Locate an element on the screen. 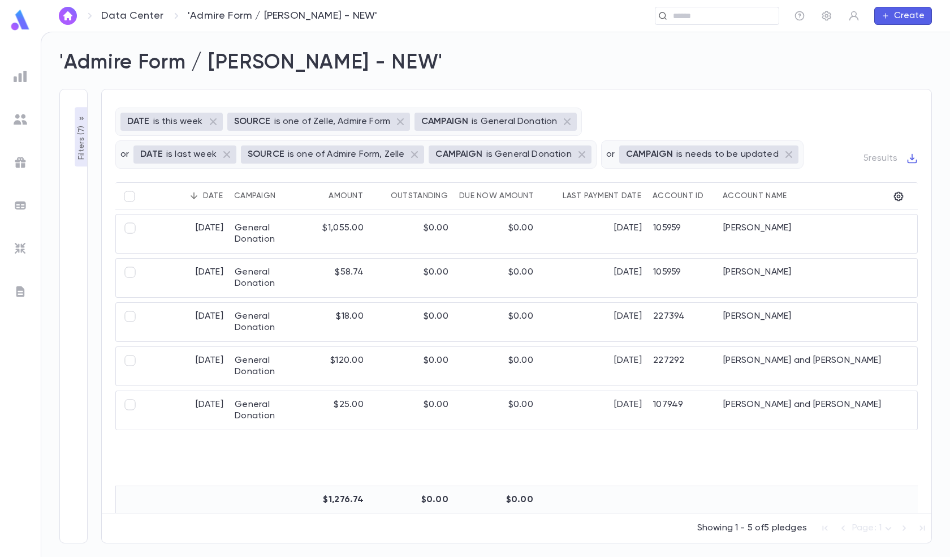  div: Due Now Amount is located at coordinates (497, 196).